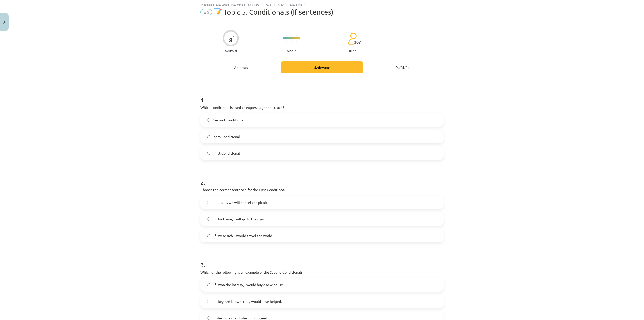  What do you see at coordinates (353, 51) in the screenshot?
I see `p: pilda` at bounding box center [353, 51].